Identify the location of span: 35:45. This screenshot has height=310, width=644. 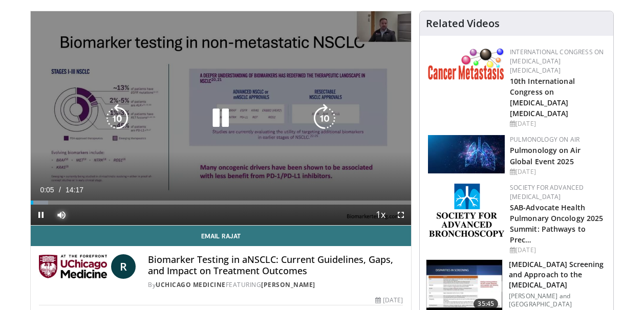
(485, 304).